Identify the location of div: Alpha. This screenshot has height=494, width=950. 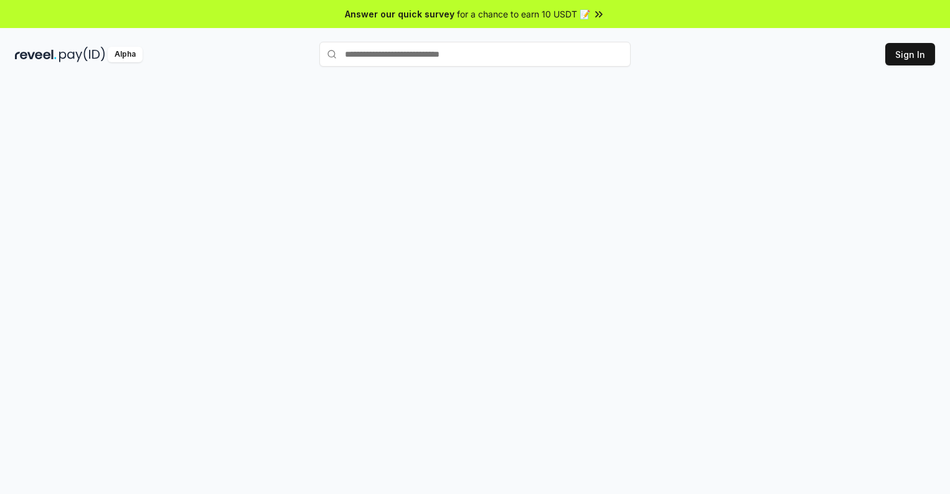
(125, 54).